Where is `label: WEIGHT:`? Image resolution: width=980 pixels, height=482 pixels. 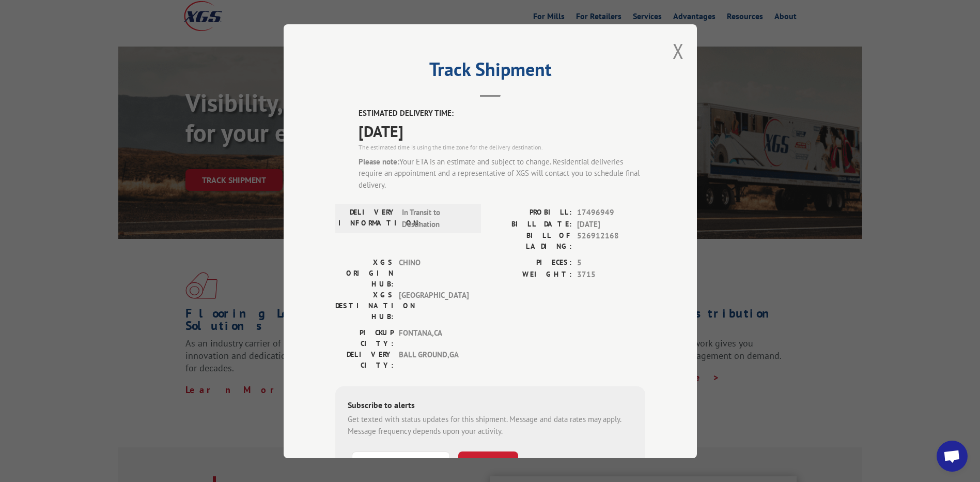 label: WEIGHT: is located at coordinates (531, 274).